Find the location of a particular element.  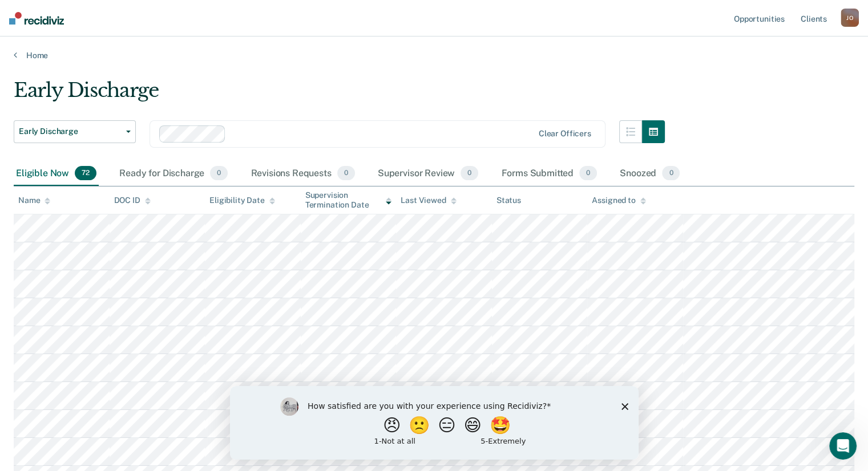

div: Close survey is located at coordinates (395, 20).